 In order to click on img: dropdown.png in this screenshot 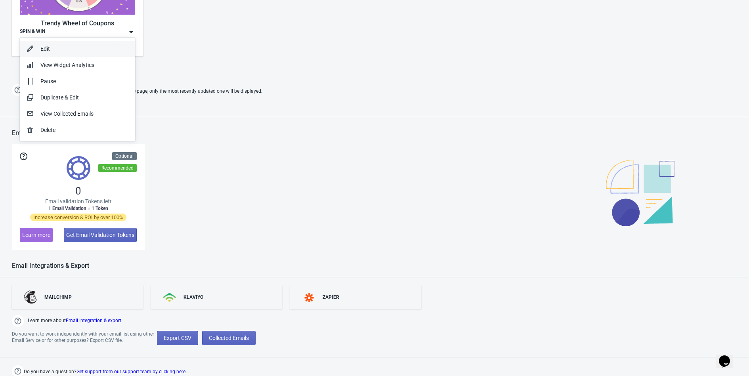, I will do `click(131, 32)`.